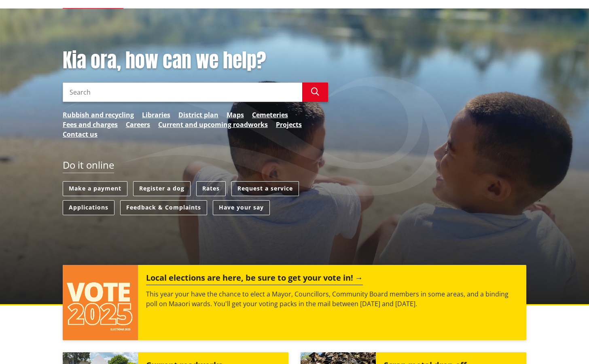  I want to click on img: Vote 2025, so click(101, 302).